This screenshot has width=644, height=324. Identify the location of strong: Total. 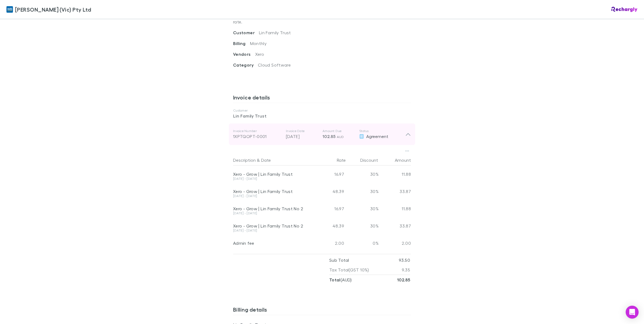
(335, 280).